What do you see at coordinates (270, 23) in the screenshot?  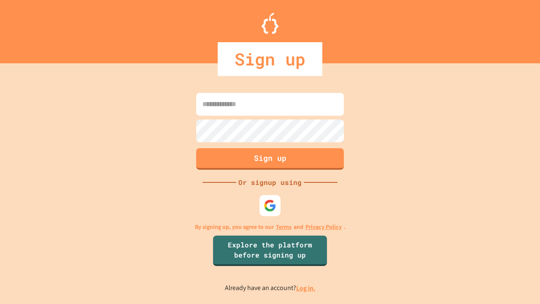 I see `img: Logo.svg` at bounding box center [270, 23].